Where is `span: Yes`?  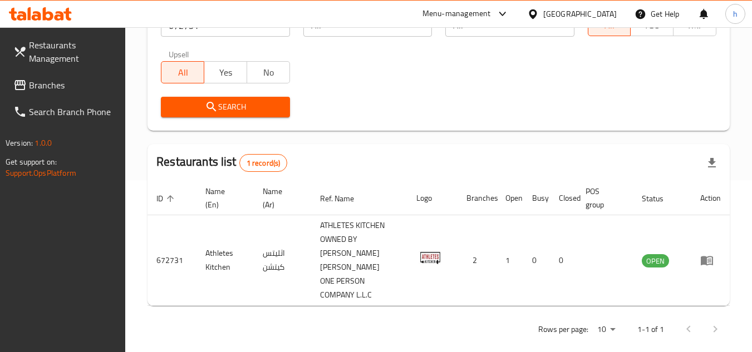
span: Yes is located at coordinates (225, 72).